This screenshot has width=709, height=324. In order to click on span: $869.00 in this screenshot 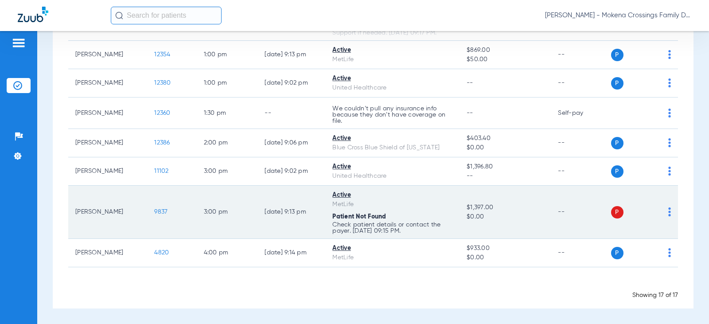, I will do `click(505, 50)`.